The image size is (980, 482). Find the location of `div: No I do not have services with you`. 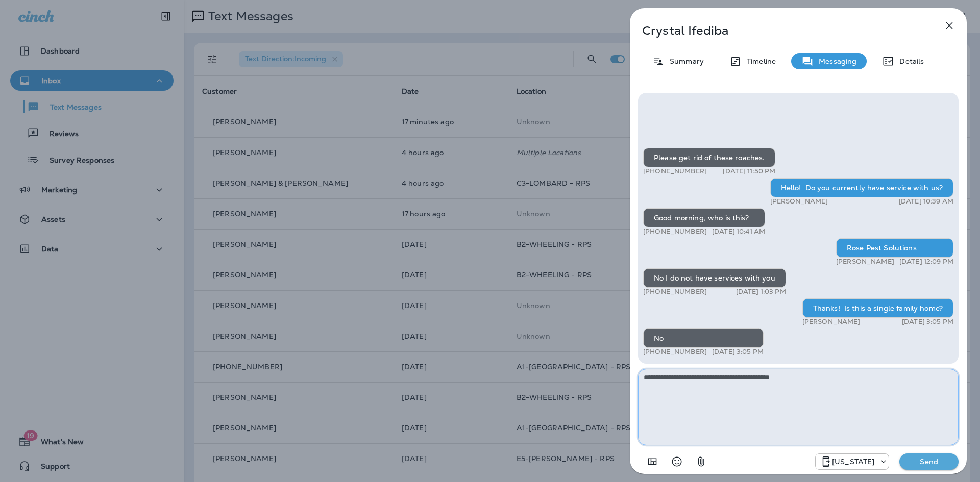

div: No I do not have services with you is located at coordinates (714, 278).